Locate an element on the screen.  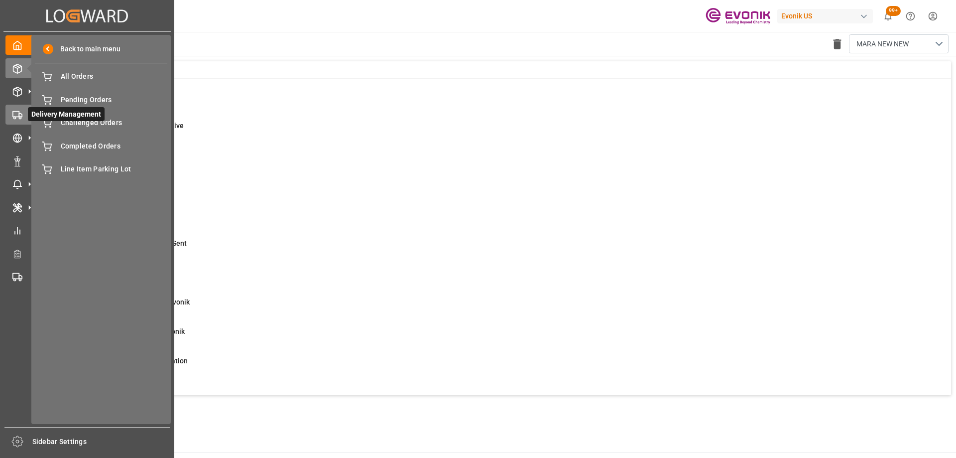
span: All Orders is located at coordinates (114, 76).